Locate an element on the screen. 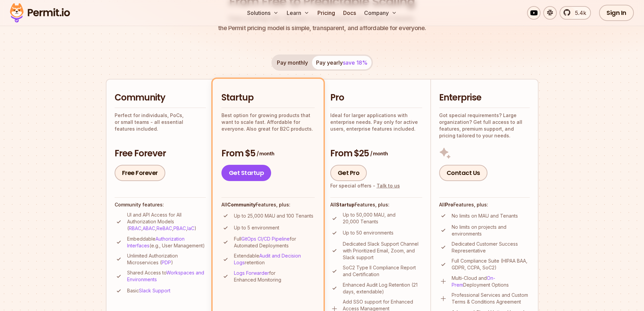 The image size is (644, 311). h2: Enterprise is located at coordinates (484, 98).